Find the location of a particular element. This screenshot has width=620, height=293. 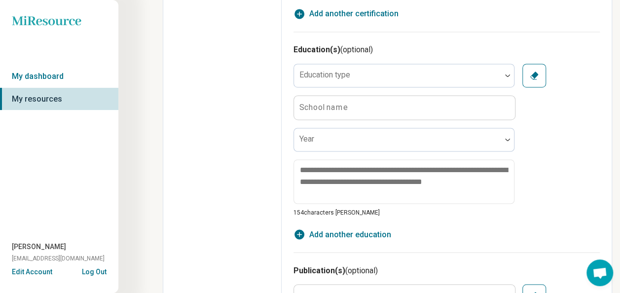

h3: Publication(s) is located at coordinates (446, 270).